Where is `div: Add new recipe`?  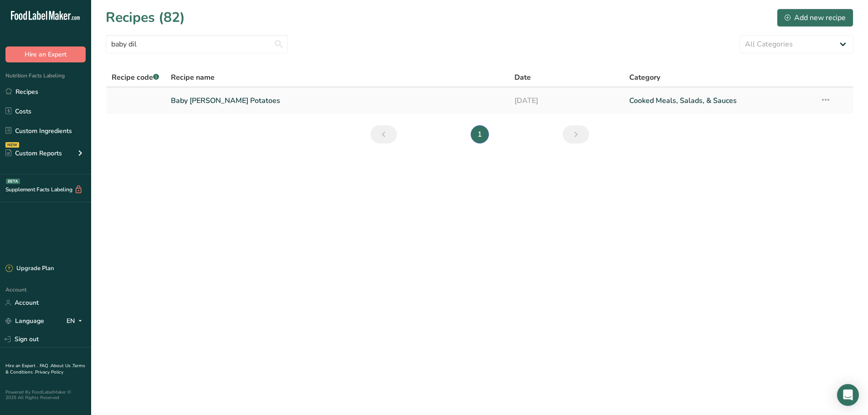
div: Add new recipe is located at coordinates (815, 18).